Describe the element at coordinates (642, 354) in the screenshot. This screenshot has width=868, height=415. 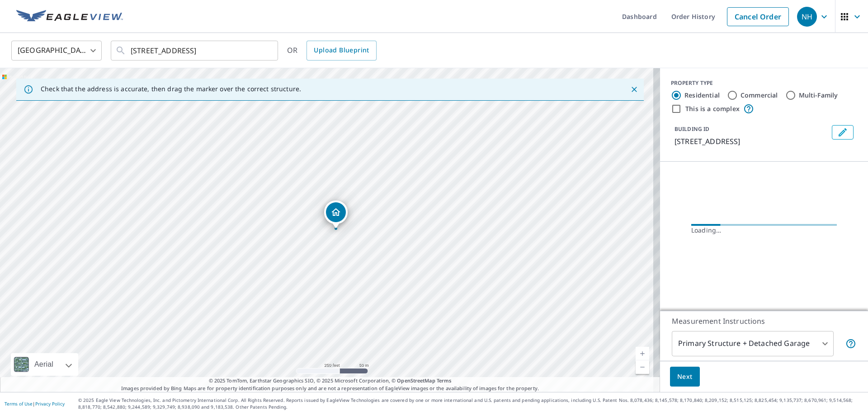
I see `a: Current Level 17, Zoom In` at that location.